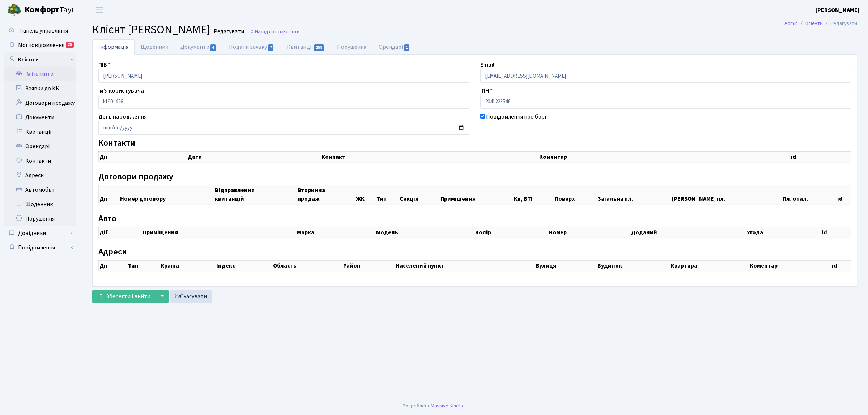 The image size is (868, 415). Describe the element at coordinates (40, 45) in the screenshot. I see `a: Мої повідомлення25` at that location.